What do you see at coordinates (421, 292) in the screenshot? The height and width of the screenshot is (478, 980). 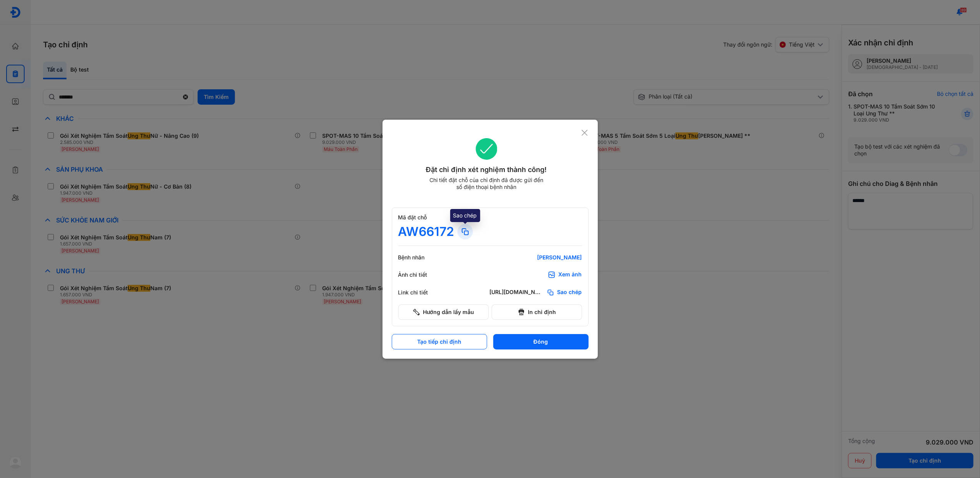 I see `div: Link chi tiết` at bounding box center [421, 292].